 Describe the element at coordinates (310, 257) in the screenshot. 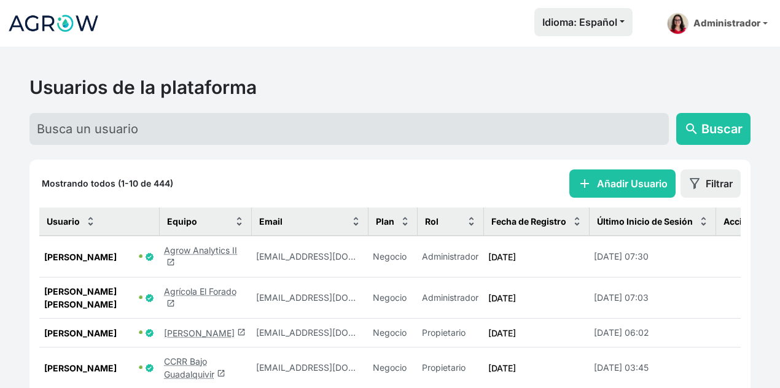

I see `td: inbal@gmail.com` at that location.